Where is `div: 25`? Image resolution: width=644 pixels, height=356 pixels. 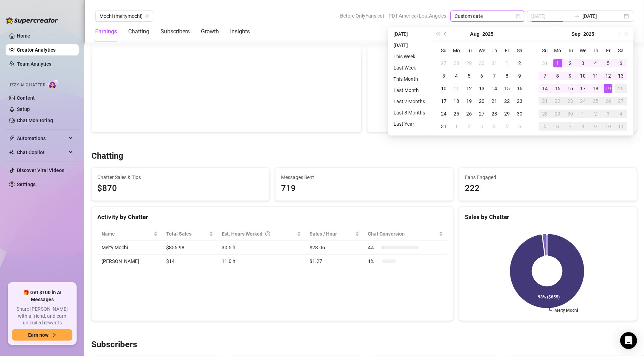 div: 25 is located at coordinates (596, 101).